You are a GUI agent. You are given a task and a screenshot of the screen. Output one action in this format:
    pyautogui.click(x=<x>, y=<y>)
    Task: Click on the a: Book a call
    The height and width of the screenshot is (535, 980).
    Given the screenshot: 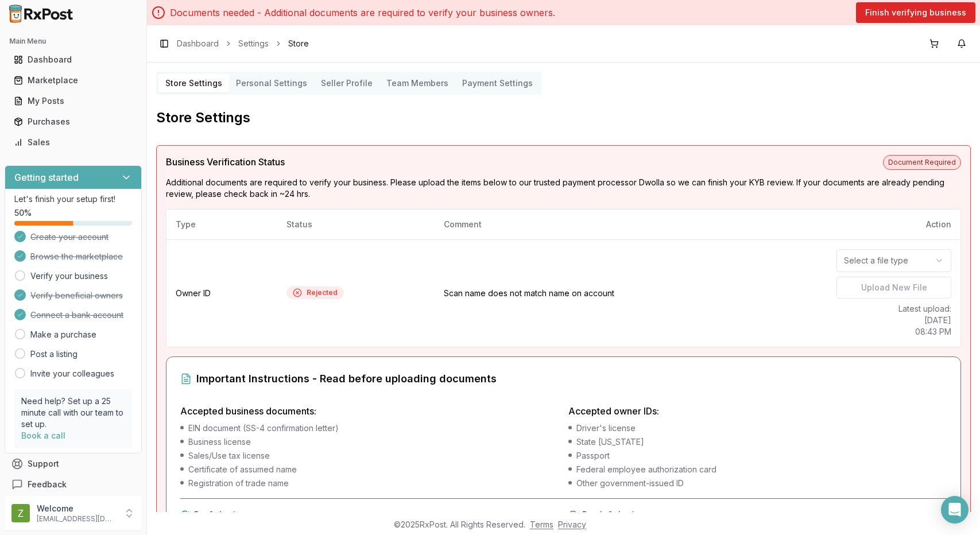 What is the action you would take?
    pyautogui.click(x=43, y=436)
    